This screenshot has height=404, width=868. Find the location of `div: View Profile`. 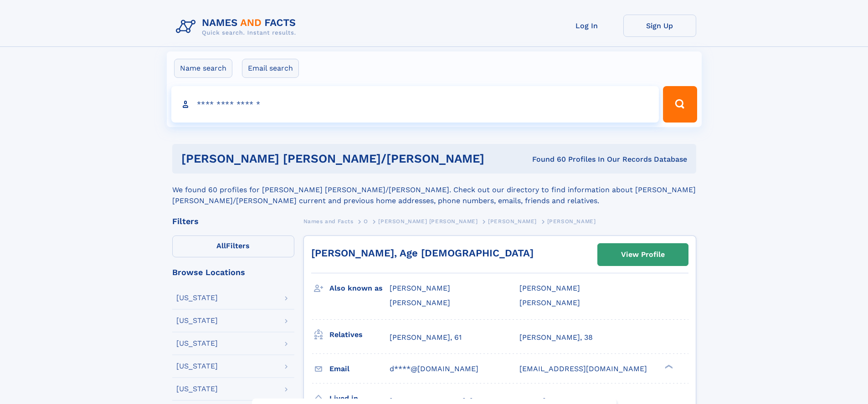

div: View Profile is located at coordinates (643, 255).